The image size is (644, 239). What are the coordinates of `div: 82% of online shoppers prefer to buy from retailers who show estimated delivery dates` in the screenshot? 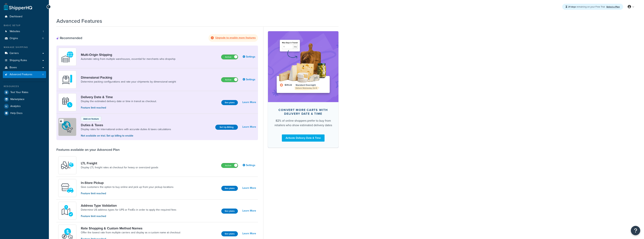 It's located at (303, 123).